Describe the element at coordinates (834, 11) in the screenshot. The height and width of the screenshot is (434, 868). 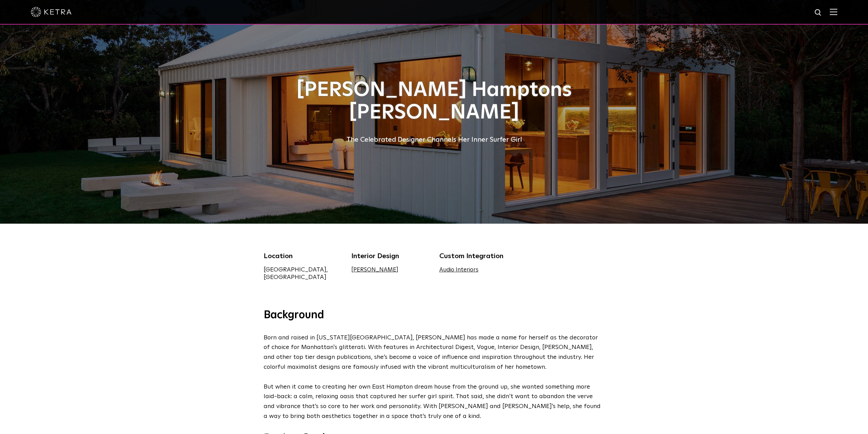
I see `img: Hamburger%20Nav.svg` at that location.